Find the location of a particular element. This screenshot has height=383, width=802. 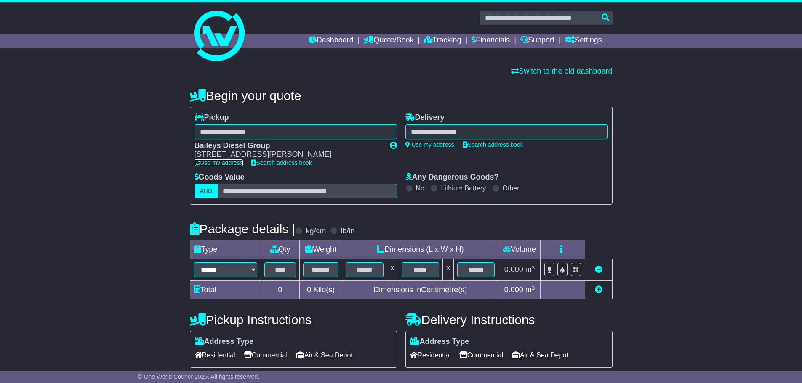

span: 0 is located at coordinates (309, 290).